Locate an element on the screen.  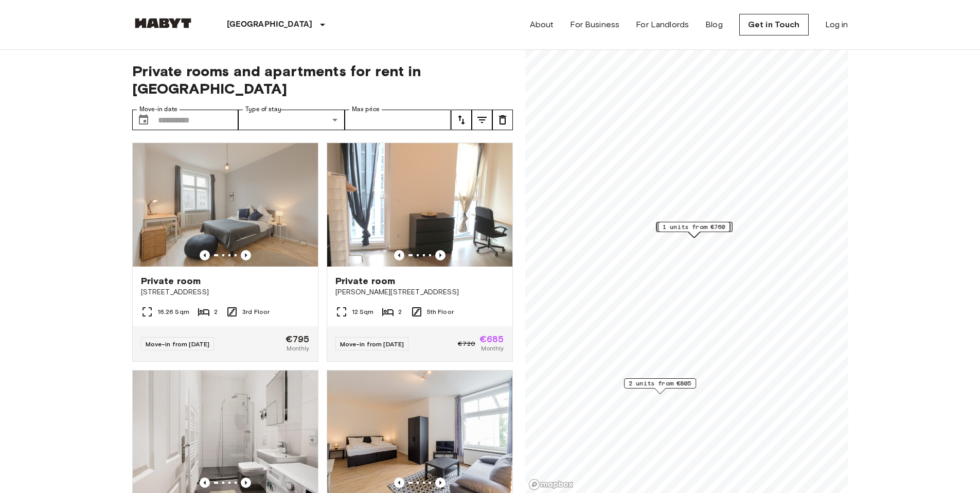
label: Move-in date is located at coordinates (158, 109).